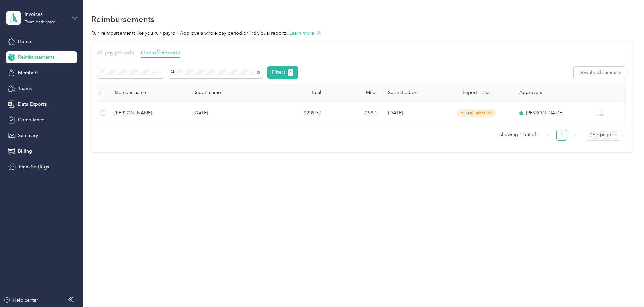  What do you see at coordinates (28, 73) in the screenshot?
I see `span: Members` at bounding box center [28, 73].